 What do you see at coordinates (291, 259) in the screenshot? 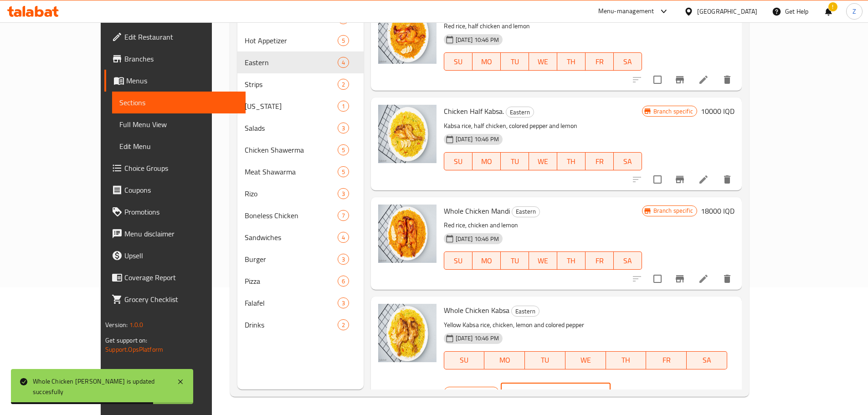
I see `div: Burger` at bounding box center [291, 259].